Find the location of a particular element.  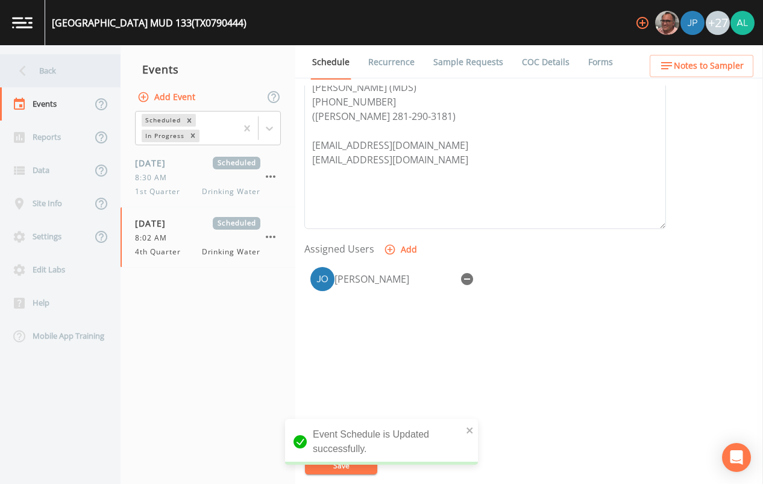

div: In Progress is located at coordinates (164, 136).